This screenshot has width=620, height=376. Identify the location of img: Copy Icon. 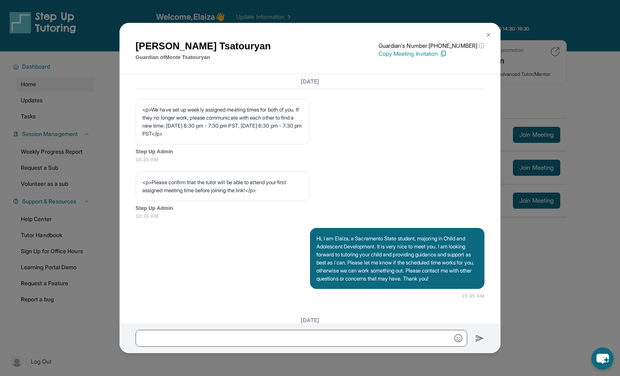
(443, 54).